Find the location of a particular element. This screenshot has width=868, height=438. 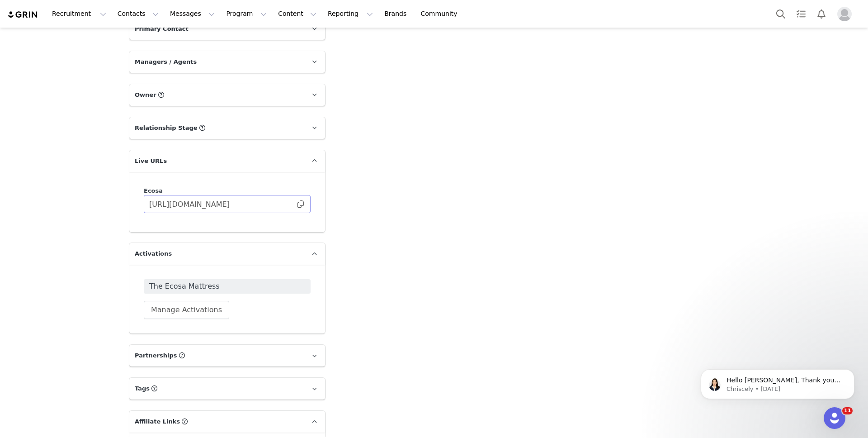

span: Managers / Agents is located at coordinates (166, 62).